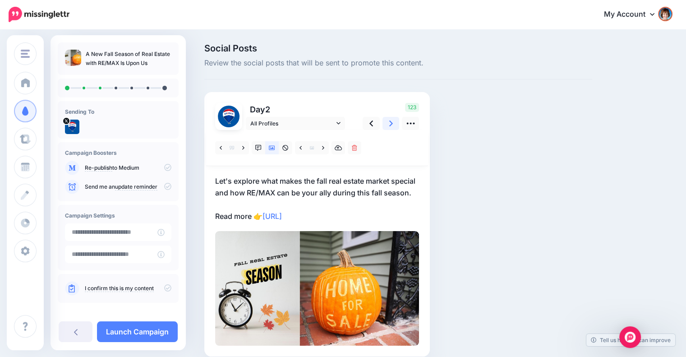 This screenshot has width=686, height=357. What do you see at coordinates (25, 54) in the screenshot?
I see `img: menu.png` at bounding box center [25, 54].